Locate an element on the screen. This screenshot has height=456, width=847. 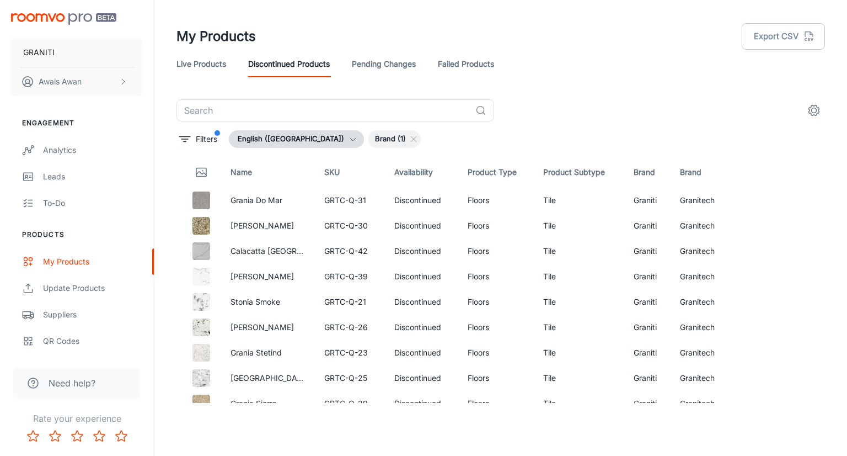
p: Filters is located at coordinates (206, 139).